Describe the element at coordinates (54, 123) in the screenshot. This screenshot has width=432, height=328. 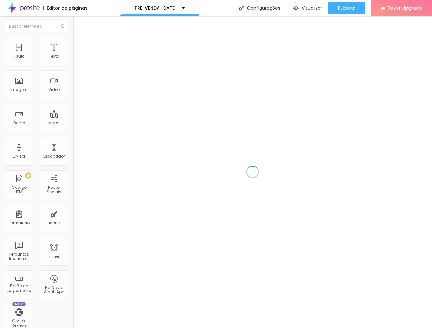
I see `div: Mapa` at that location.